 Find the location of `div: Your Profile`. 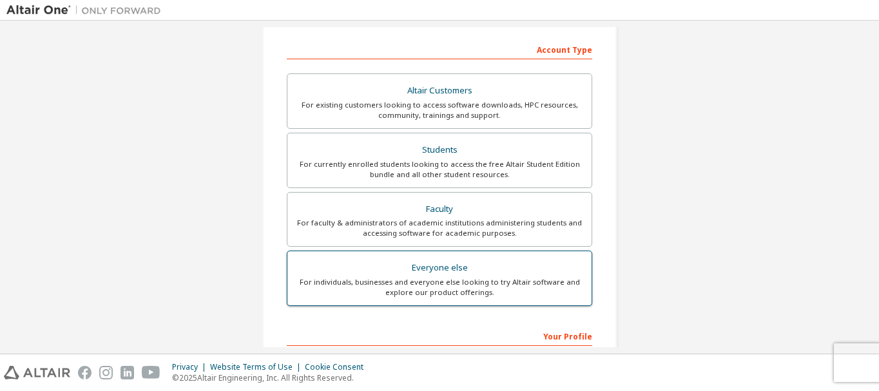

div: Your Profile is located at coordinates (440, 336).